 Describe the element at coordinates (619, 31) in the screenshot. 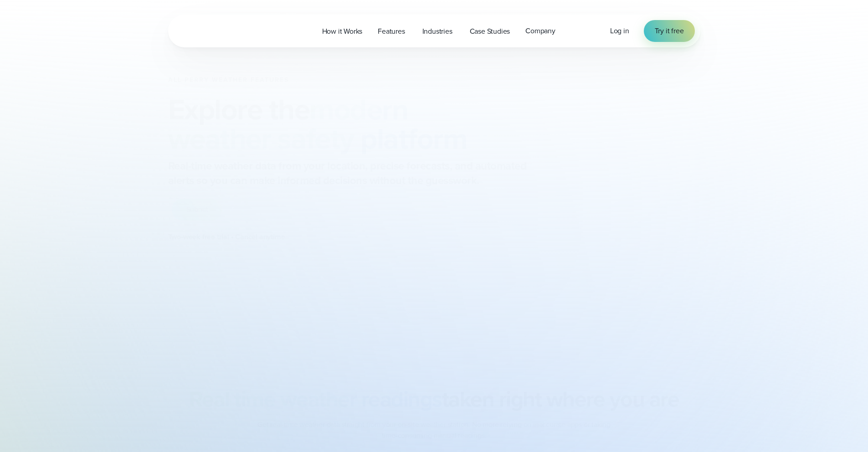

I see `a: Log in` at that location.